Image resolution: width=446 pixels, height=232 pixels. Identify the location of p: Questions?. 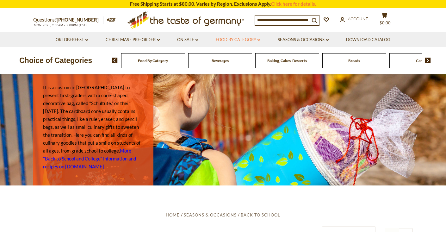
(68, 20).